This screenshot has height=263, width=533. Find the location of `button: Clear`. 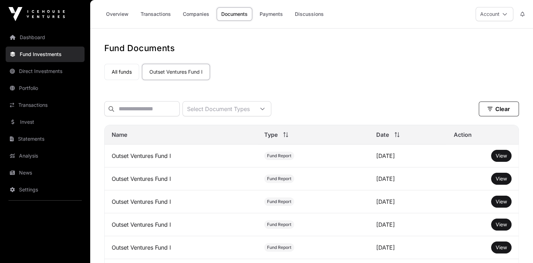

button: Clear is located at coordinates (499, 109).